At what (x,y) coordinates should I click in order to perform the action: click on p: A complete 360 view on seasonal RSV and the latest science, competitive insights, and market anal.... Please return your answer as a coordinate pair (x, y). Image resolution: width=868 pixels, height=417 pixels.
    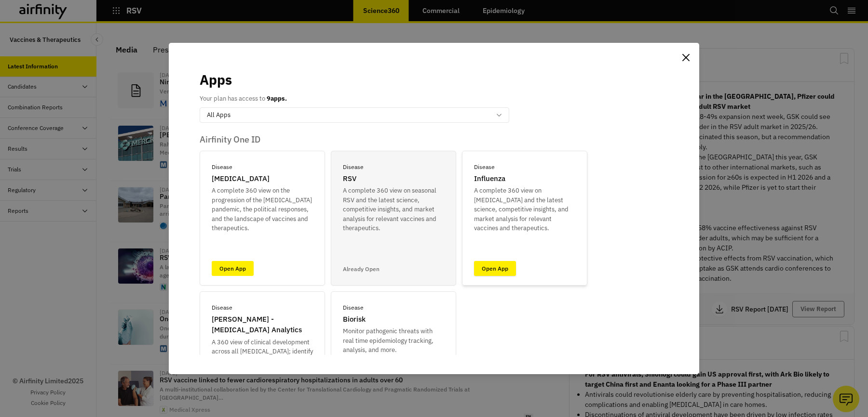
    Looking at the image, I should click on (394, 210).